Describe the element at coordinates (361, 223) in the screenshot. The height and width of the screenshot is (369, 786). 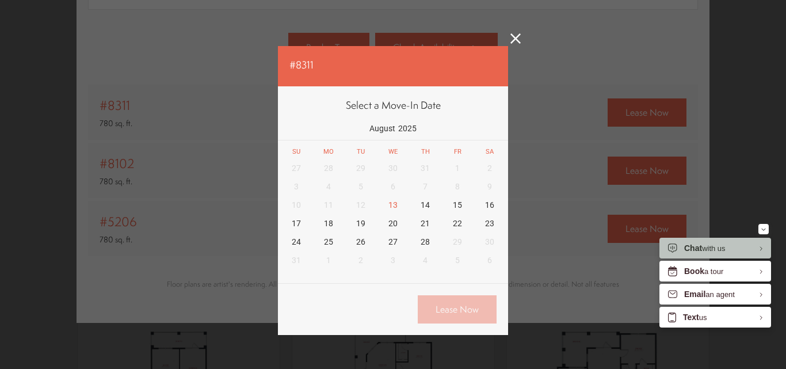
I see `div: 19` at that location.